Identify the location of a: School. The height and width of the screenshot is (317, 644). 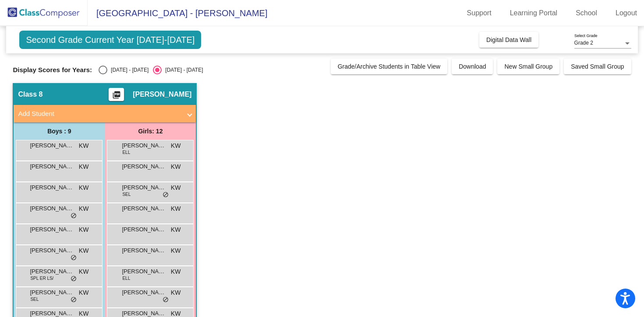
(586, 13).